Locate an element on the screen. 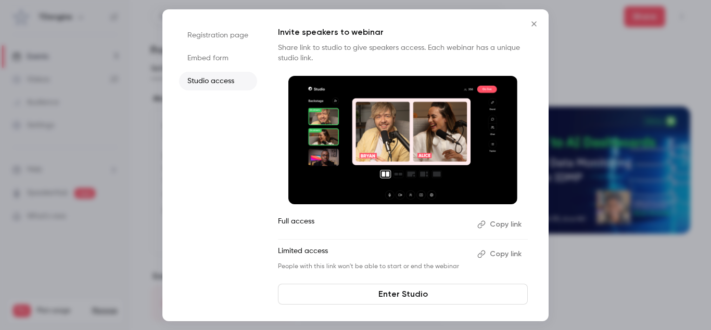  button: Close is located at coordinates (534, 24).